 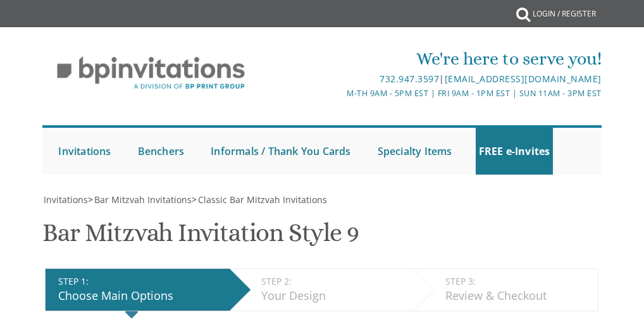 What do you see at coordinates (415, 59) in the screenshot?
I see `div: We're here to serve you!` at bounding box center [415, 59].